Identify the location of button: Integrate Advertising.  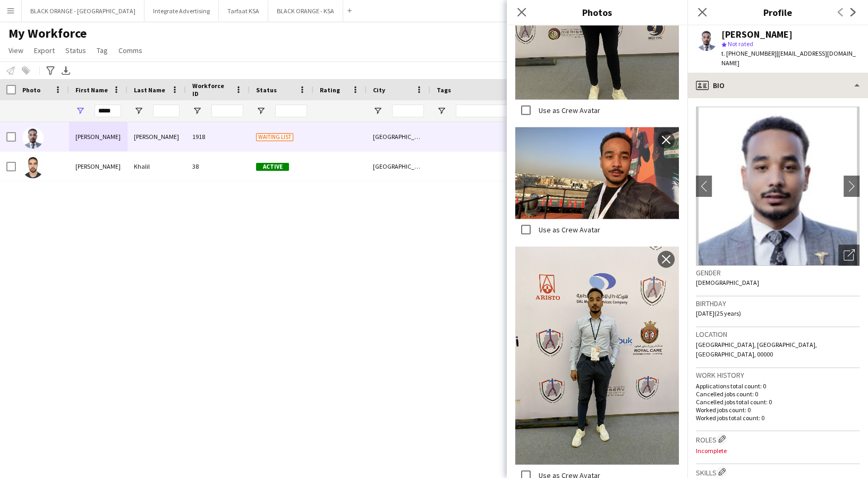
(181, 11).